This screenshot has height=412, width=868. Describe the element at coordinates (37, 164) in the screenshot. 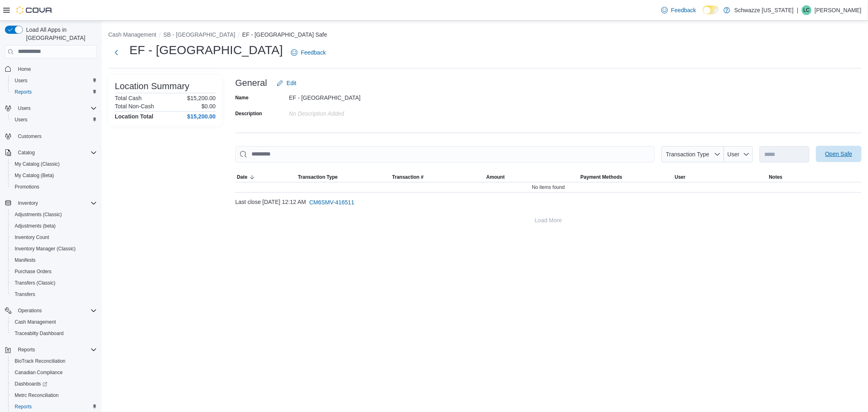

I see `span: My Catalog (Classic)` at that location.